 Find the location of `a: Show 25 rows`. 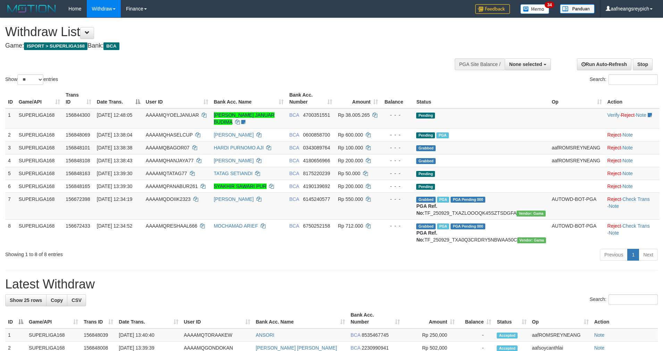

a: Show 25 rows is located at coordinates (26, 300).